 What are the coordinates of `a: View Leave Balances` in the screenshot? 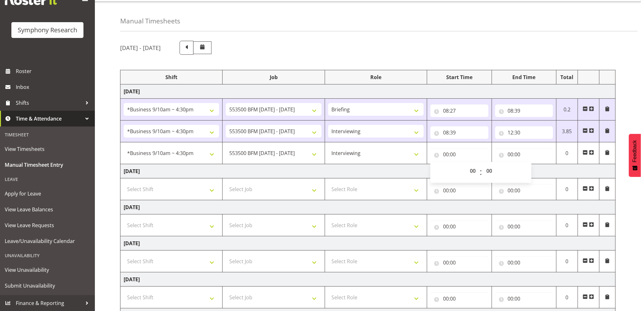 It's located at (47, 209).